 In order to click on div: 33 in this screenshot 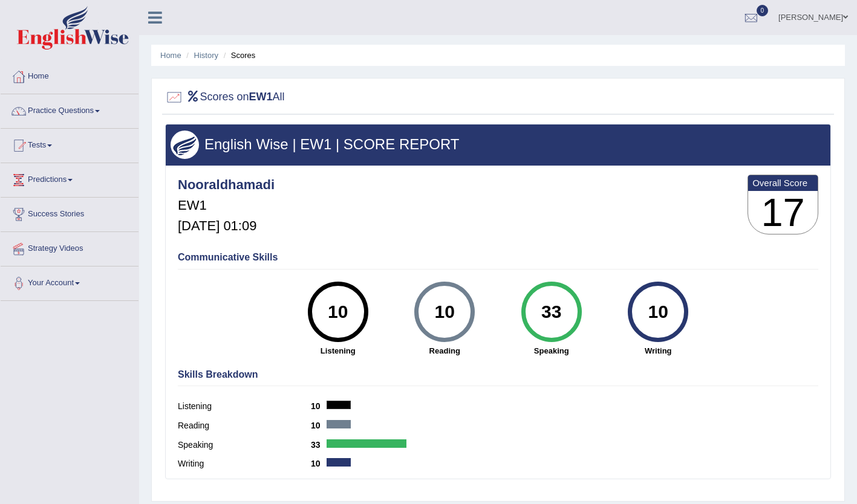, I will do `click(551, 312)`.